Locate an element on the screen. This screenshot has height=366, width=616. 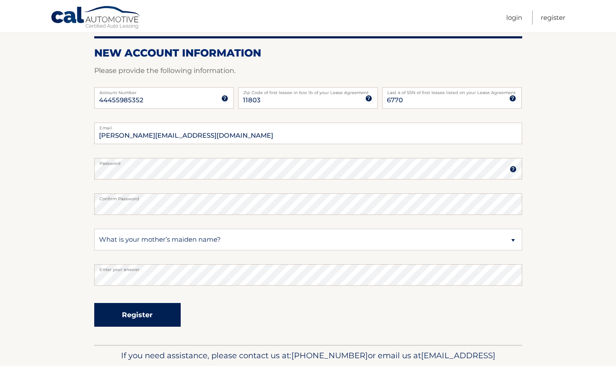
h2: New Account Information is located at coordinates (308, 53).